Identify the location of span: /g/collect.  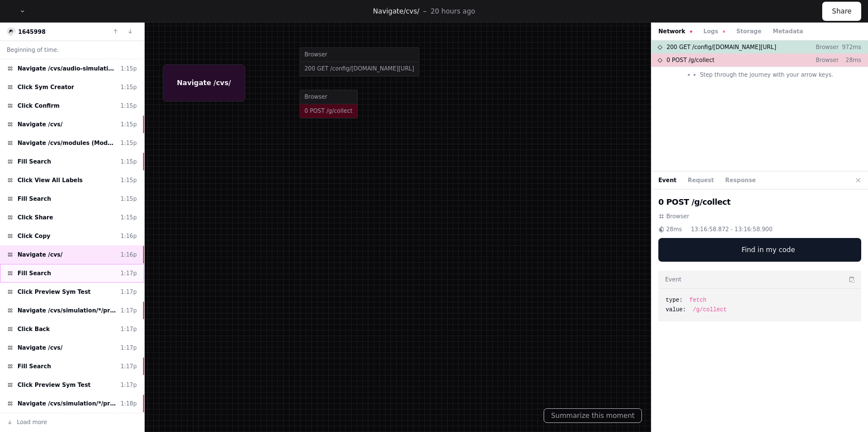
(710, 310).